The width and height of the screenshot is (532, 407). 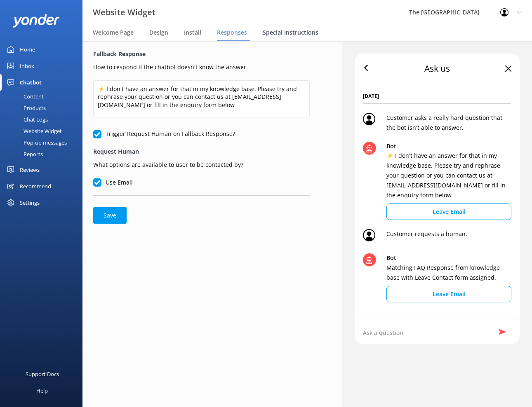 What do you see at coordinates (124, 13) in the screenshot?
I see `h3: Website Widget` at bounding box center [124, 13].